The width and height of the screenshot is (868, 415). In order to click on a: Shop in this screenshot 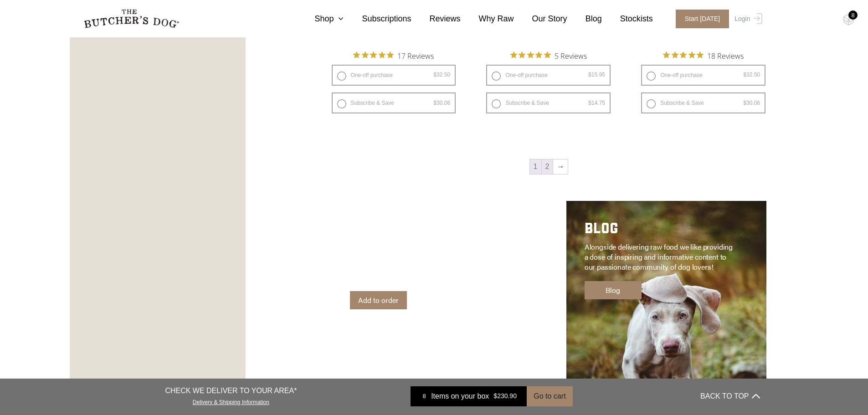, I will do `click(320, 18)`.